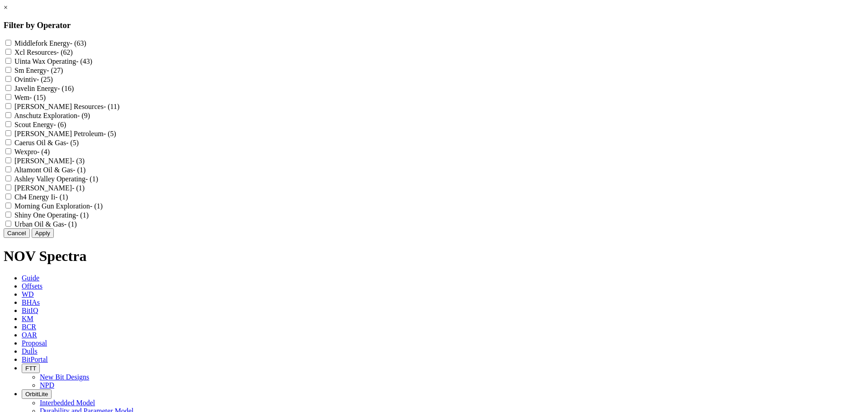 Image resolution: width=868 pixels, height=412 pixels. What do you see at coordinates (32, 286) in the screenshot?
I see `span: Offsets` at bounding box center [32, 286].